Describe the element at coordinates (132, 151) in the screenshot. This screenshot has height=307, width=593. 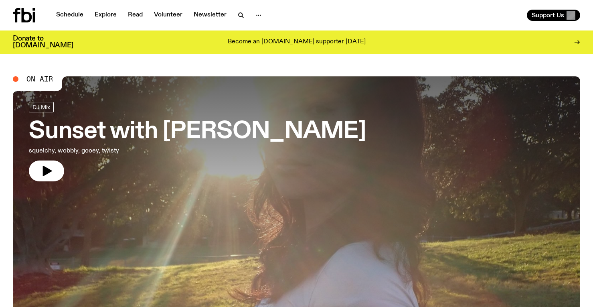
I see `p: squelchy, wobbly, gooey, twisty` at that location.